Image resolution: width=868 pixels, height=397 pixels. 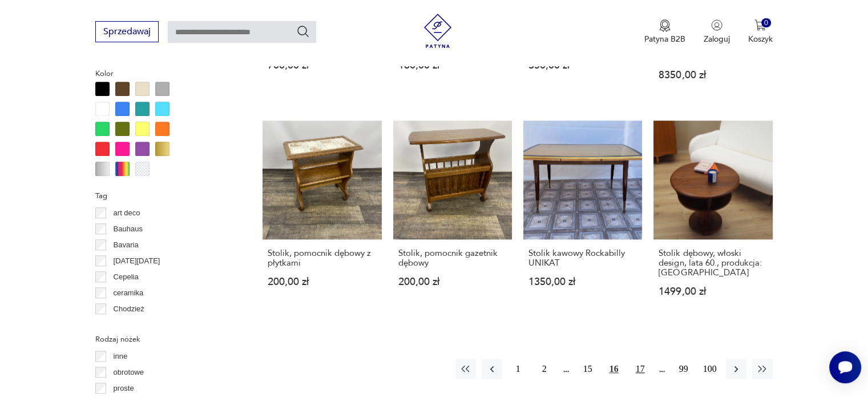 I want to click on a: Stolik kawowy Rockabilly UNIKATStolik kawowy Rockabilly UNIKAT1350,00 zł, so click(x=583, y=220).